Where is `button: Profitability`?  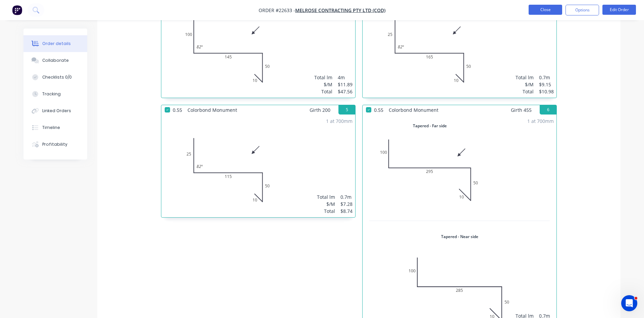
button: Profitability is located at coordinates (56, 145).